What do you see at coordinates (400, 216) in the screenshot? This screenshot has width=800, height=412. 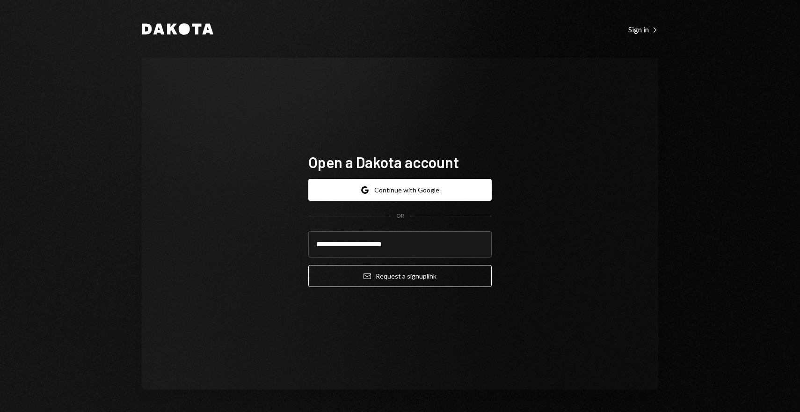 I see `div: OR` at bounding box center [400, 216].